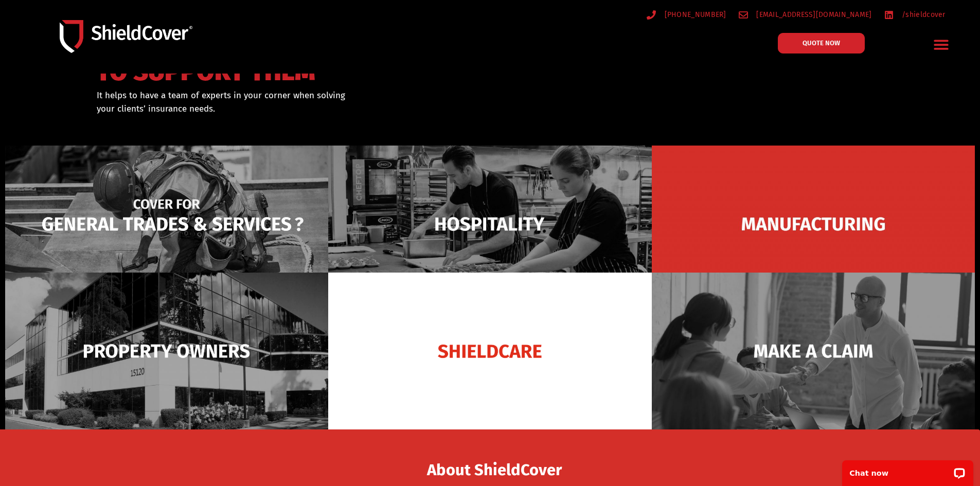  I want to click on a: About ShieldCover, so click(494, 472).